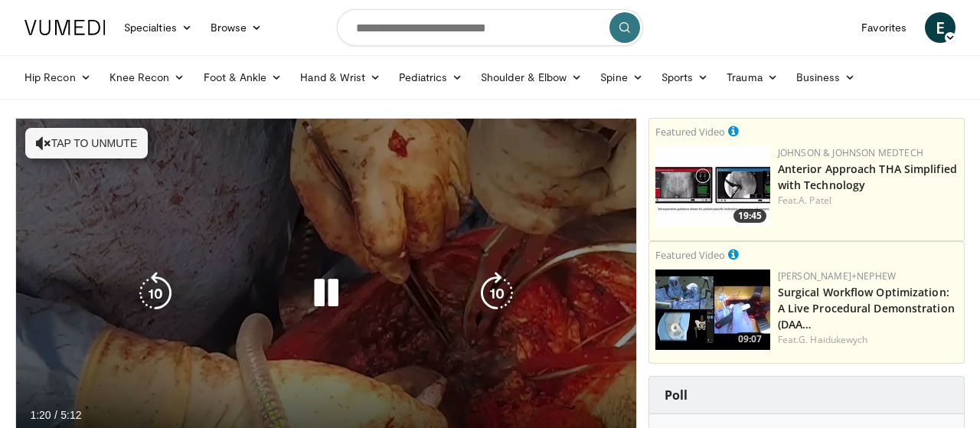 The height and width of the screenshot is (428, 980). I want to click on input: Search topics, interventions, so click(490, 27).